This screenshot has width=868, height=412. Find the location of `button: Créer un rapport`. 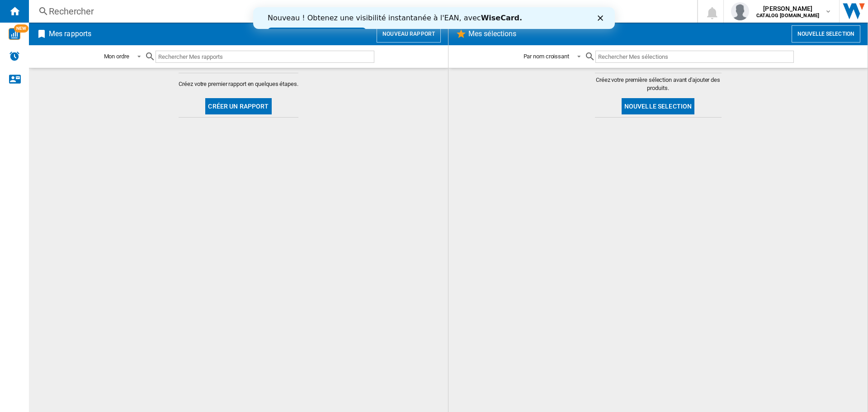

button: Créer un rapport is located at coordinates (238, 106).